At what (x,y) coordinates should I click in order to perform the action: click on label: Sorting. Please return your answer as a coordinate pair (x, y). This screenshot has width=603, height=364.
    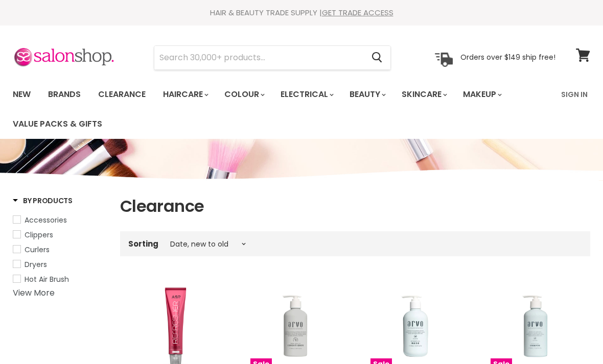
    Looking at the image, I should click on (143, 244).